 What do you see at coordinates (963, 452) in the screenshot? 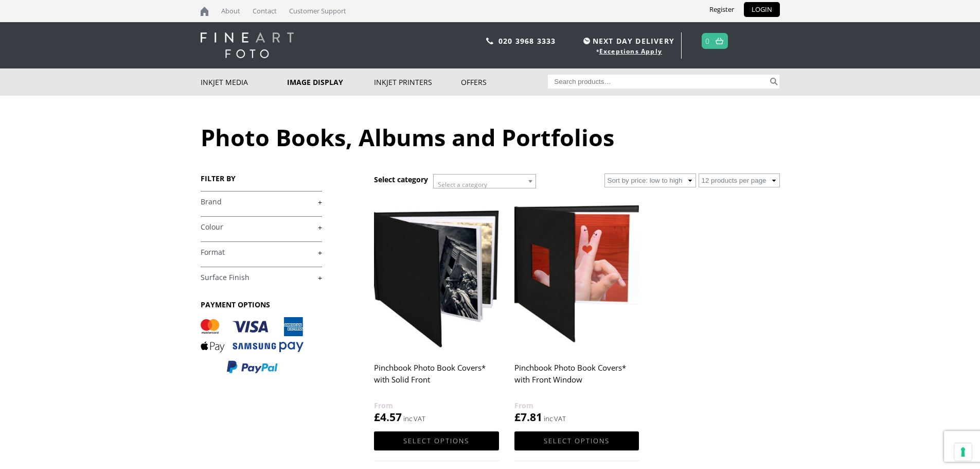
I see `button: Your consent preferences for tracking technologies` at bounding box center [963, 452].